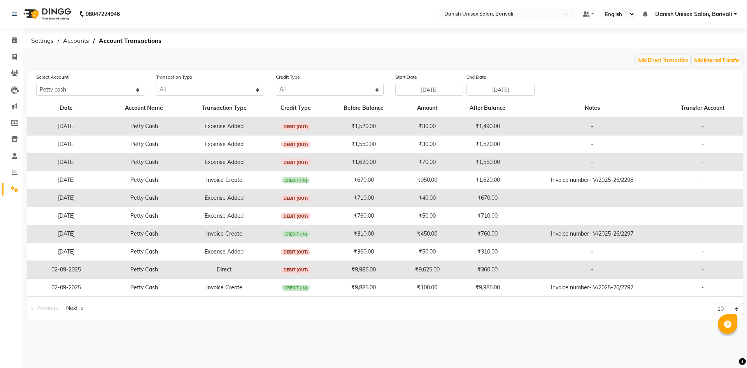 Image resolution: width=747 pixels, height=368 pixels. What do you see at coordinates (427, 270) in the screenshot?
I see `td: ₹9,625.00` at bounding box center [427, 270].